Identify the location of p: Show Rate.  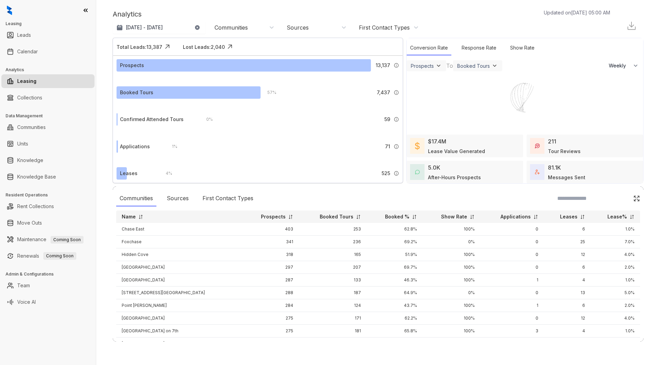
(454, 216).